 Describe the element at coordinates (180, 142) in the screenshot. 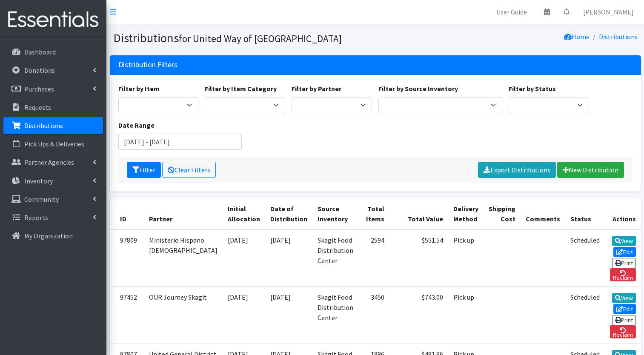

I see `input: January 1, 2011 - December 31, 2011` at that location.